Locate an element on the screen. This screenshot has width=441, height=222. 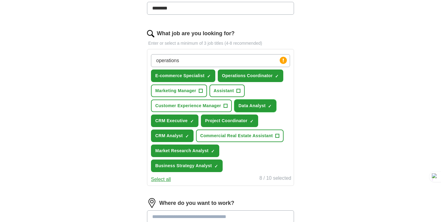
button: Data Analyst✓ is located at coordinates (256, 106).